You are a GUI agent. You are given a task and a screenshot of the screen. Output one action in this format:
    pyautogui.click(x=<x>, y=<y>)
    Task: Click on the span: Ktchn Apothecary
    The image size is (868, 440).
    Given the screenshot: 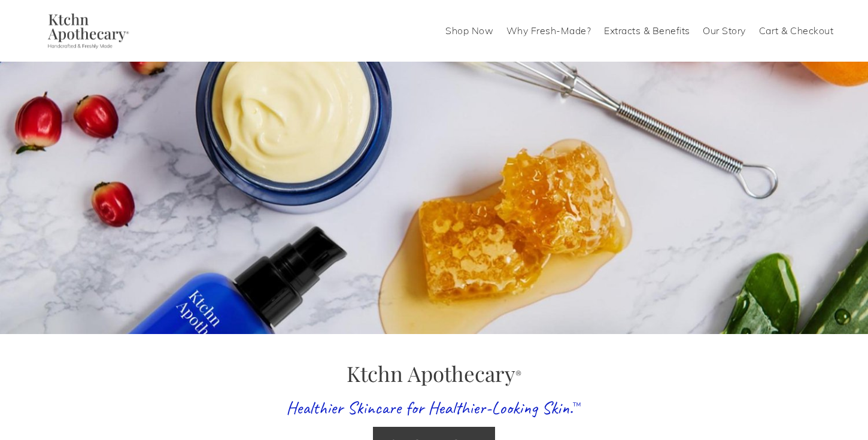 What is the action you would take?
    pyautogui.click(x=434, y=373)
    